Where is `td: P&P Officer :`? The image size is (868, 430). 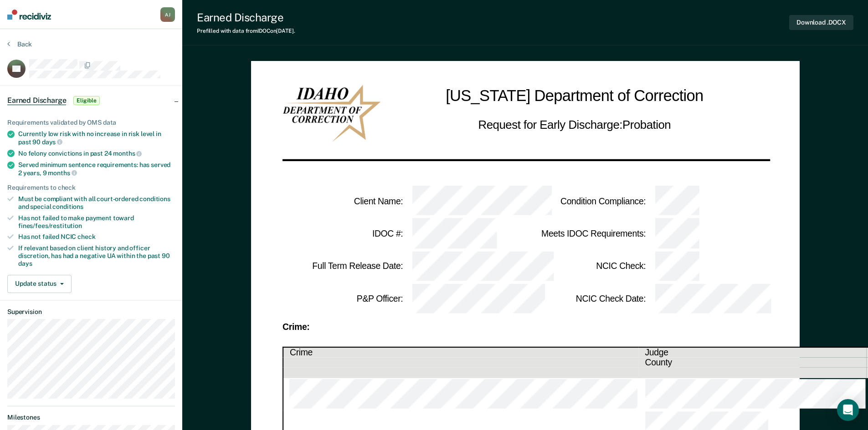
td: P&P Officer : is located at coordinates (343, 299).